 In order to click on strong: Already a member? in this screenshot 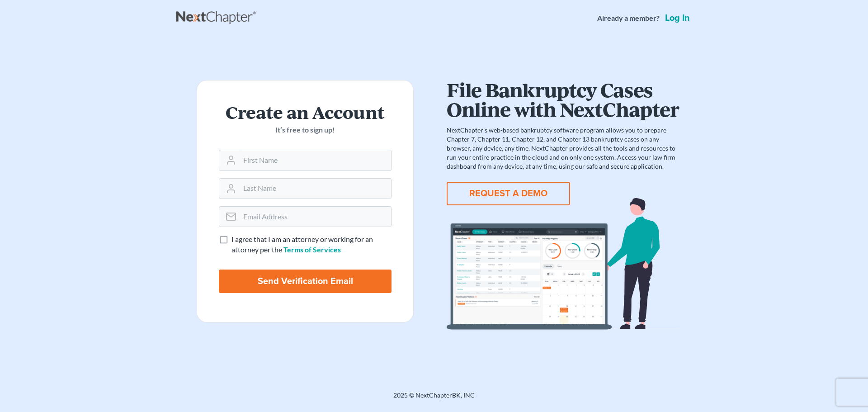, I will do `click(629, 18)`.